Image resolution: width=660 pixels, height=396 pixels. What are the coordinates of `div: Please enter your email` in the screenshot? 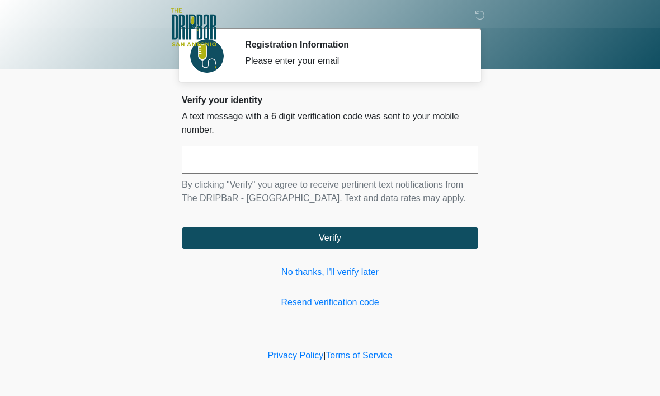 It's located at (353, 61).